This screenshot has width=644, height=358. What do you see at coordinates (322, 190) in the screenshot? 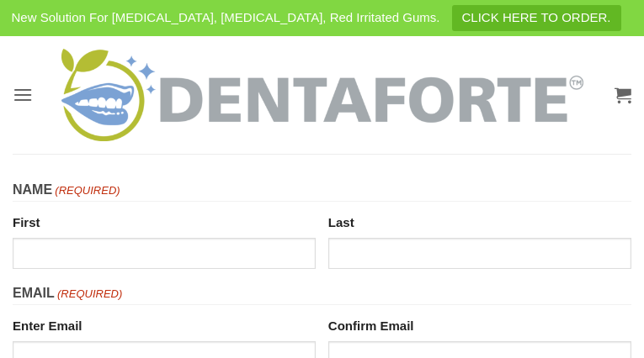
I see `legend: Name` at bounding box center [322, 190].